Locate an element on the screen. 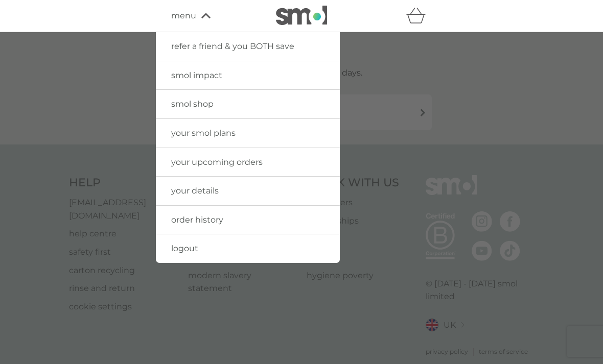  a: refer a friend & you BOTH save is located at coordinates (248, 46).